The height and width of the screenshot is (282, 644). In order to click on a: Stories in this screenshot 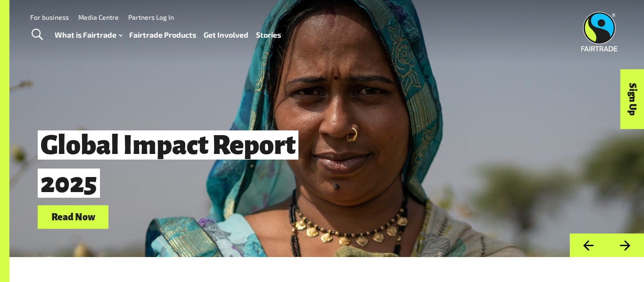, I will do `click(268, 35)`.